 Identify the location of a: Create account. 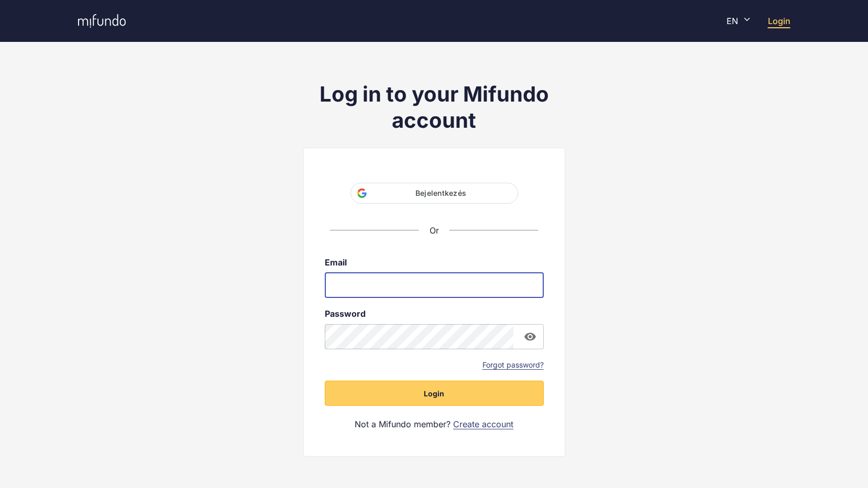
(483, 424).